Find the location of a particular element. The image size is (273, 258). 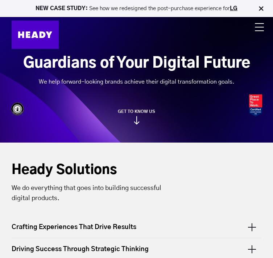

img: Heady_Logo_Web-01 (1) is located at coordinates (35, 35).